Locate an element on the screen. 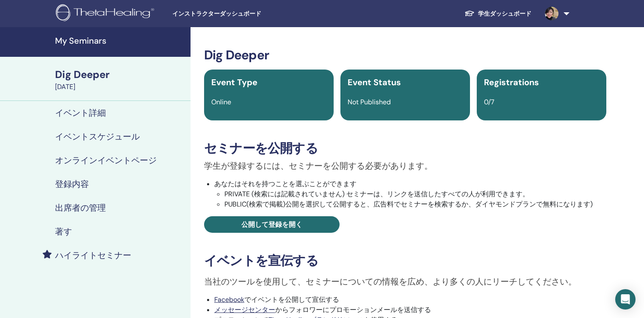  h4: イベント詳細 is located at coordinates (80, 113).